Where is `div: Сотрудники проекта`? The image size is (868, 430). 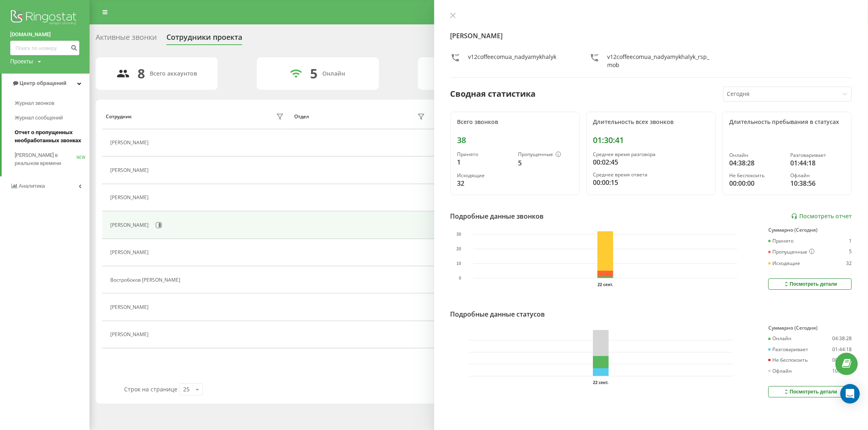
div: Сотрудники проекта is located at coordinates (204, 39).